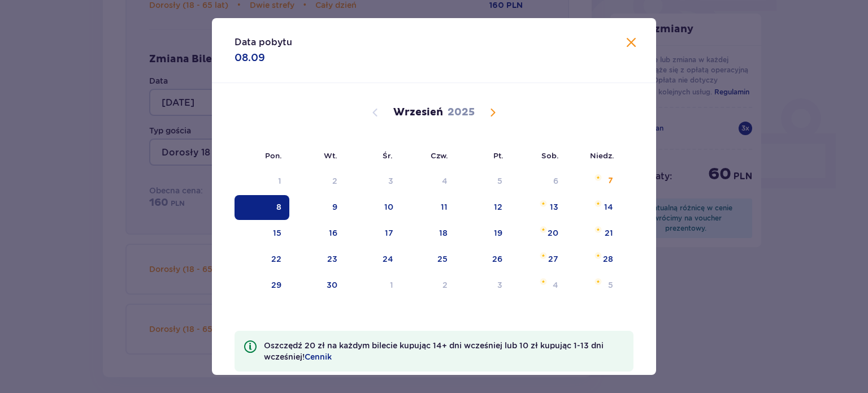 The image size is (868, 393). Describe the element at coordinates (499, 181) in the screenshot. I see `div: 5` at that location.